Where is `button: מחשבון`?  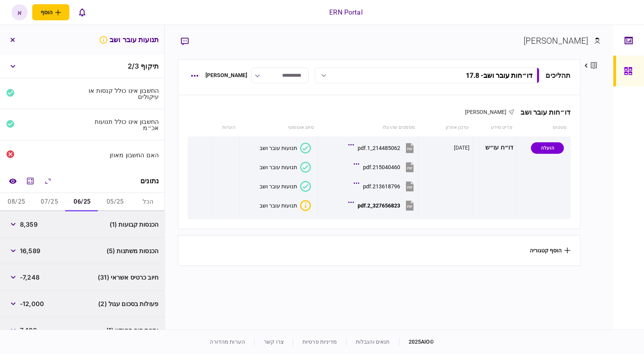 button: מחשבון is located at coordinates (30, 181).